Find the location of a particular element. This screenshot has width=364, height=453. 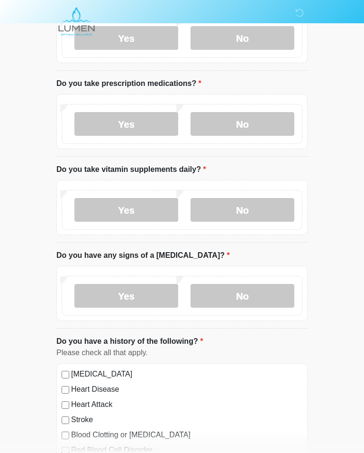

label: Stroke is located at coordinates (187, 420).